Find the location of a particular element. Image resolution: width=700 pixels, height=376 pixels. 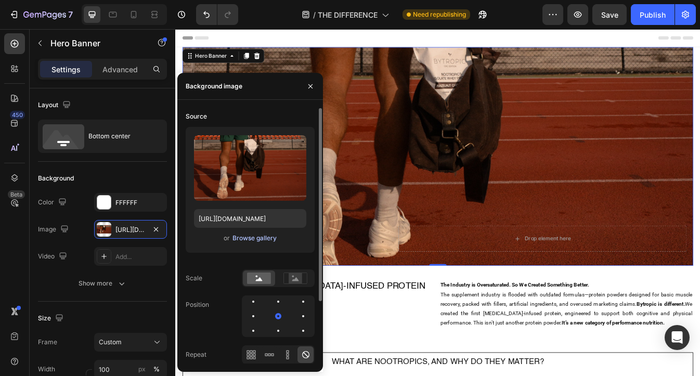

button: 7 is located at coordinates (41, 15).